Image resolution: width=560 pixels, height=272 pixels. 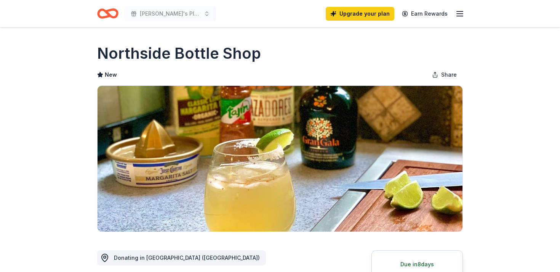 What do you see at coordinates (449, 75) in the screenshot?
I see `span: Share` at bounding box center [449, 75].